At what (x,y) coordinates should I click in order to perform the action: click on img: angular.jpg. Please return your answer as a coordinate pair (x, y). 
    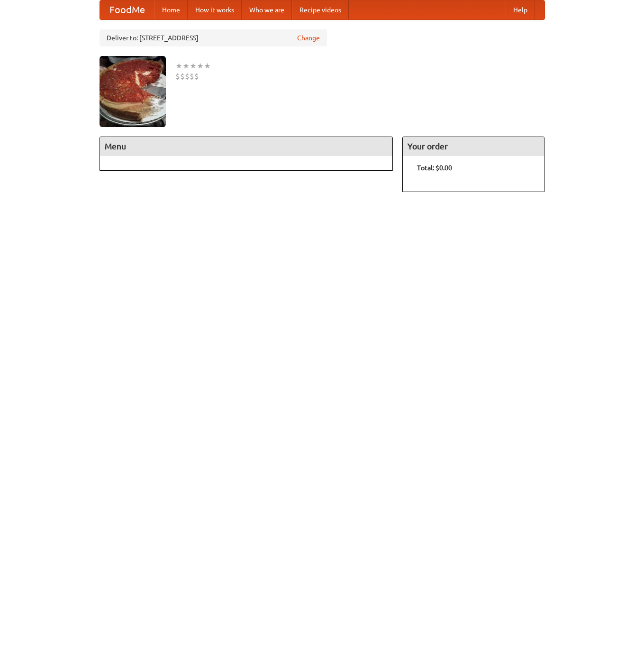
    Looking at the image, I should click on (133, 92).